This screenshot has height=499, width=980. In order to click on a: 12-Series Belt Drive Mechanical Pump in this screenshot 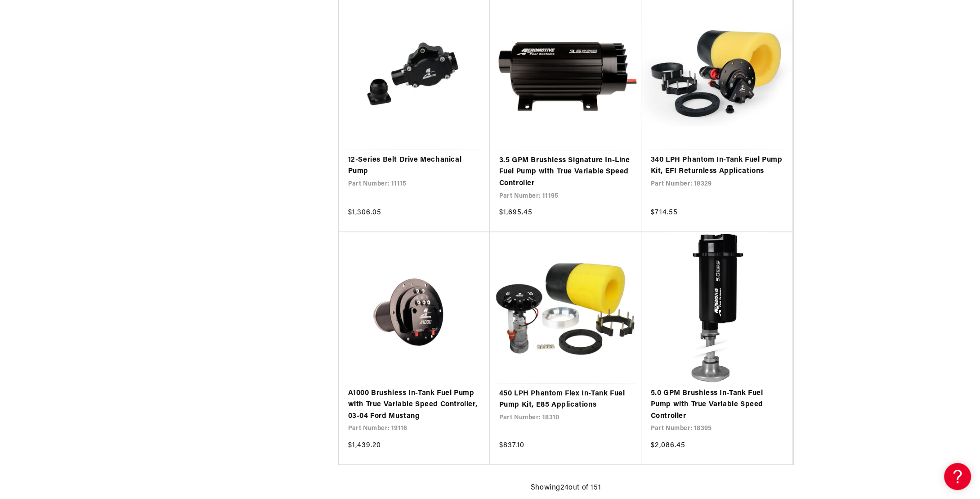, I will do `click(414, 165)`.